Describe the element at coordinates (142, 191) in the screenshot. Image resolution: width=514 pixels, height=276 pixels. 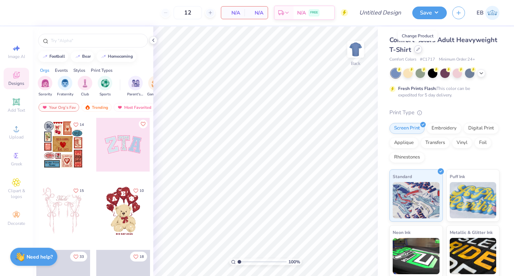
I see `span: 10` at that location.